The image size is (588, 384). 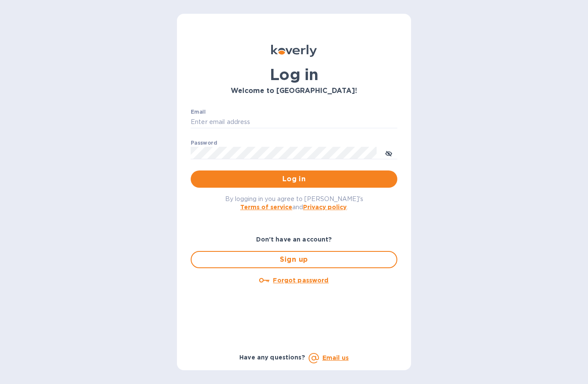 I want to click on span: Log in, so click(x=294, y=179).